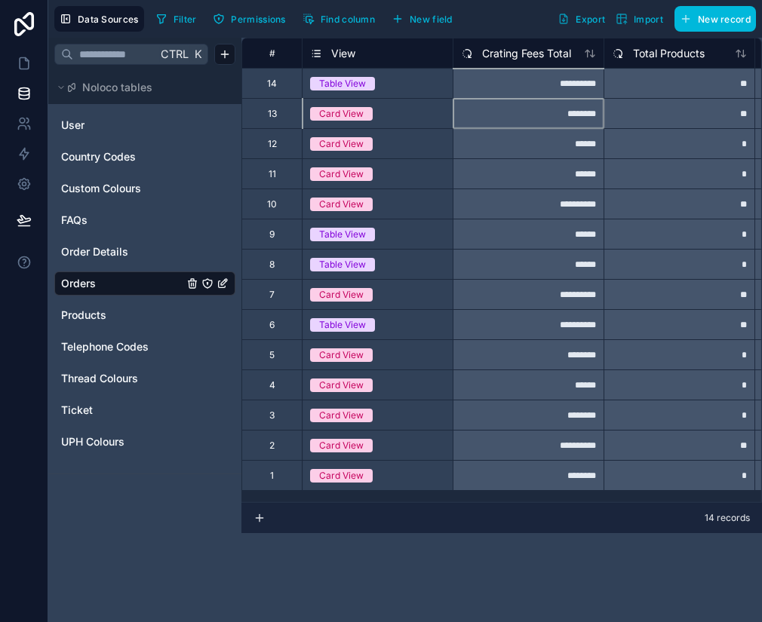  Describe the element at coordinates (271, 416) in the screenshot. I see `div: 3` at that location.